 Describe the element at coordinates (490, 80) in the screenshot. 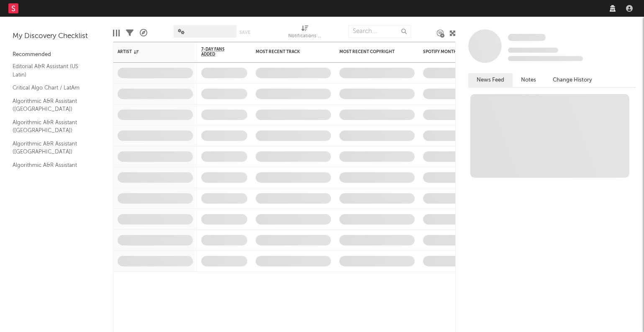

I see `button: News Feed` at that location.